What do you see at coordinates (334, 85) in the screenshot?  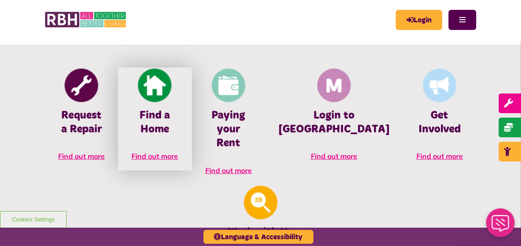 I see `img: Membership And Mutuality` at bounding box center [334, 85].